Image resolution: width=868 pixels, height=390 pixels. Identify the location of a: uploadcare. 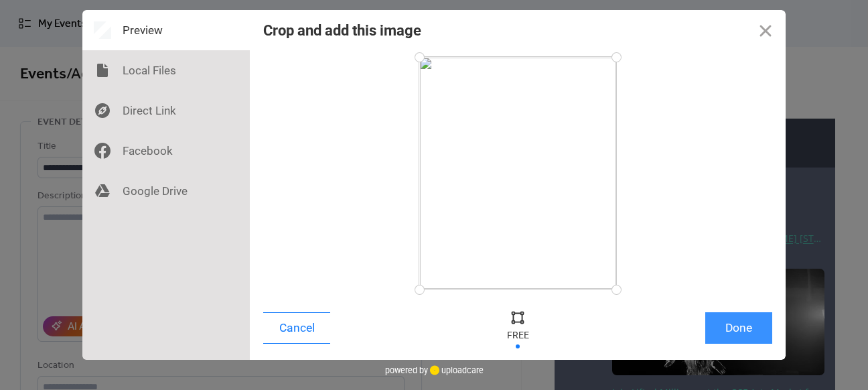
(456, 370).